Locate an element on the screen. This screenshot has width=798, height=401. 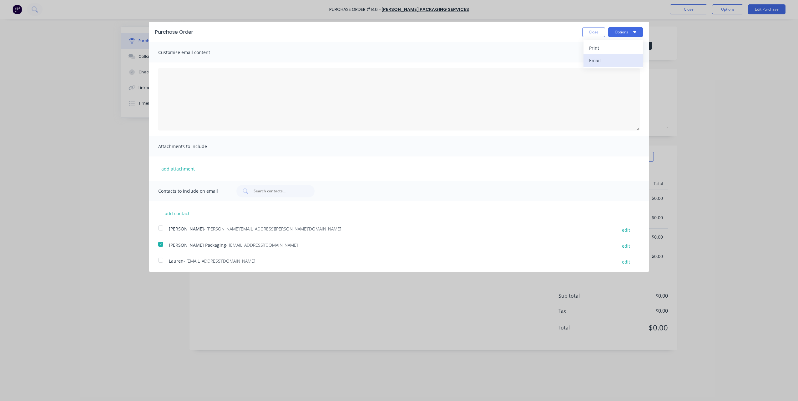
span: Contacts to include on email is located at coordinates (193, 191).